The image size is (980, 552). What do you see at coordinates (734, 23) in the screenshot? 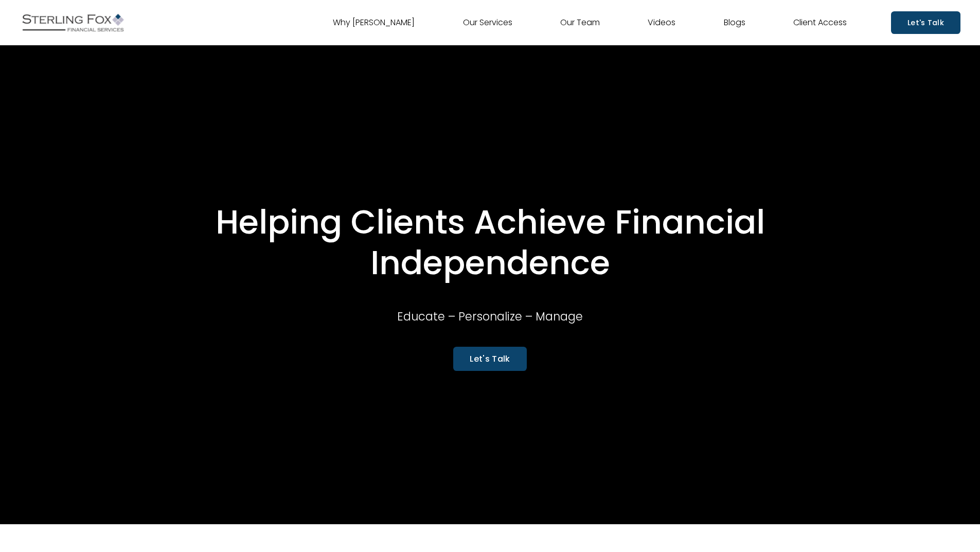
I see `a: Blogs` at bounding box center [734, 23].